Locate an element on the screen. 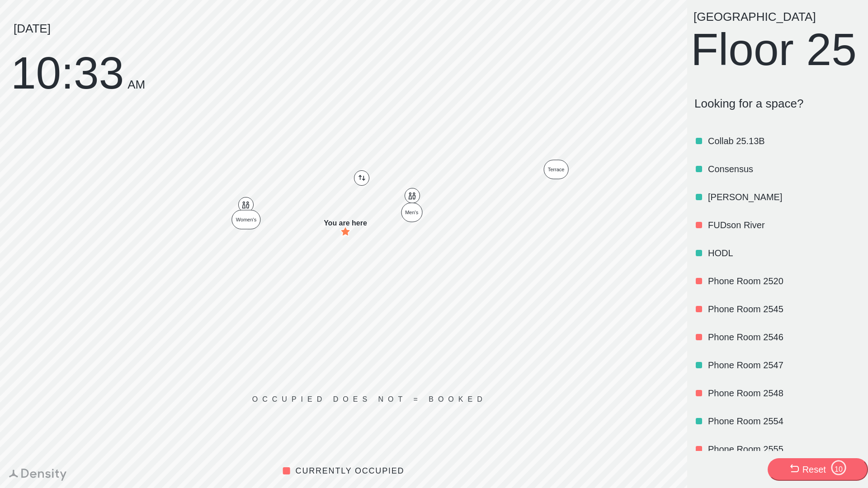  p: Phone Room 2554 is located at coordinates (783, 421).